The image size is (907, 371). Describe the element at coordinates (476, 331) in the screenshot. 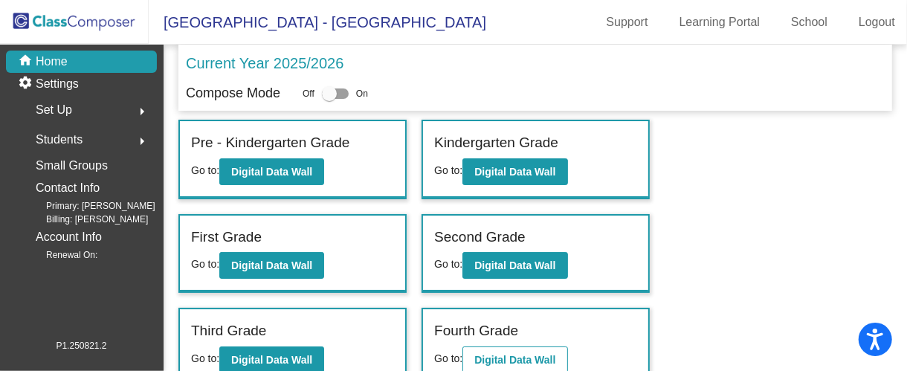

I see `label: Fourth Grade` at that location.